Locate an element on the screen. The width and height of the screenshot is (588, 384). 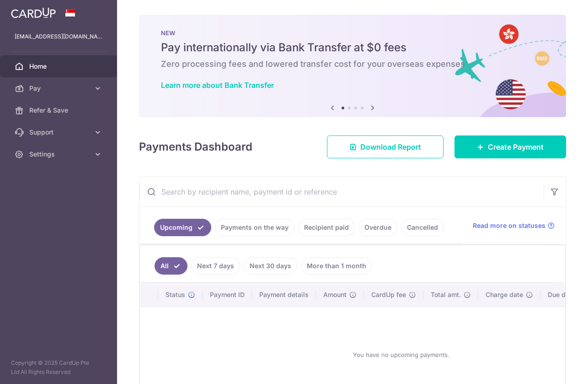
span: CardUp fee is located at coordinates (388, 295).